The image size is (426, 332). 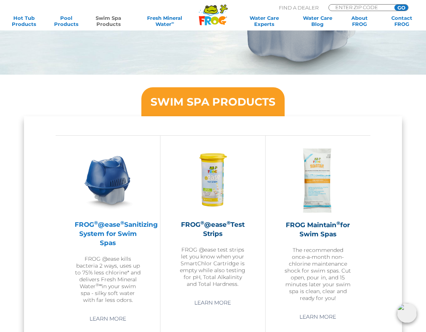 I want to click on a: Hot TubProducts, so click(x=24, y=21).